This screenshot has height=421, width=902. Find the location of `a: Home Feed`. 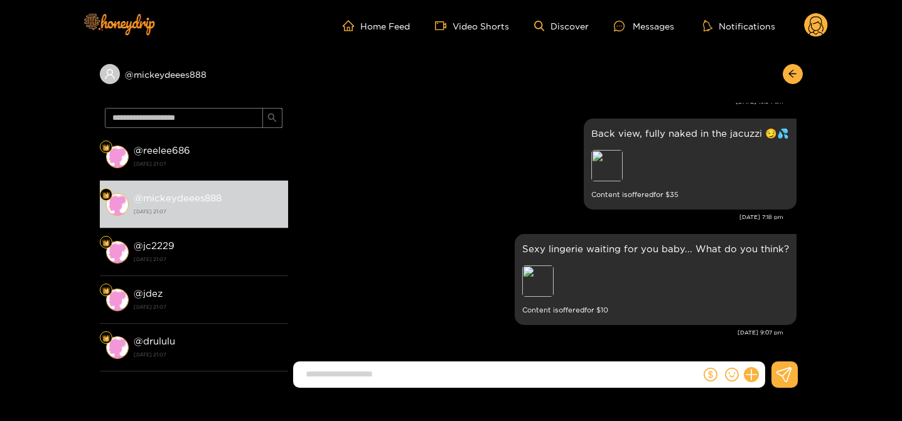

a: Home Feed is located at coordinates (376, 26).